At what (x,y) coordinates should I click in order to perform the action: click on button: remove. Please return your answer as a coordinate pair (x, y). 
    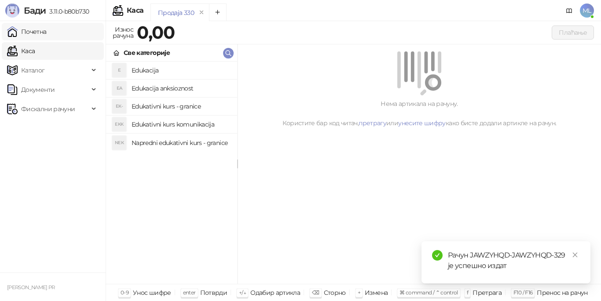
    Looking at the image, I should click on (201, 12).